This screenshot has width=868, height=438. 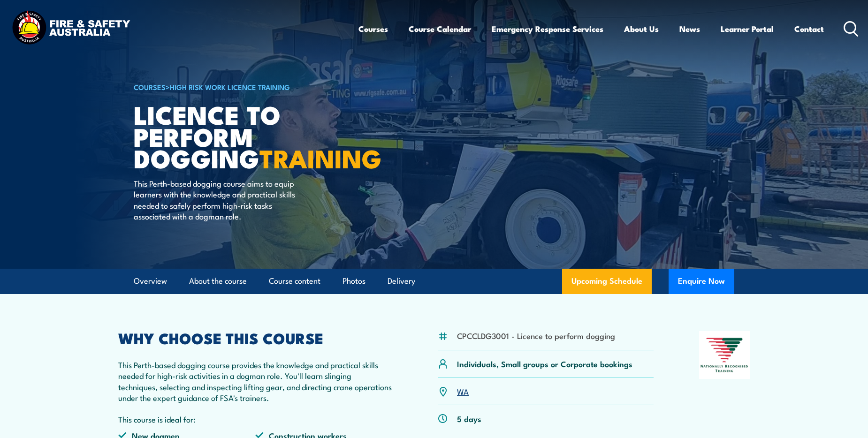 What do you see at coordinates (230, 87) in the screenshot?
I see `a: High Risk Work Licence Training` at bounding box center [230, 87].